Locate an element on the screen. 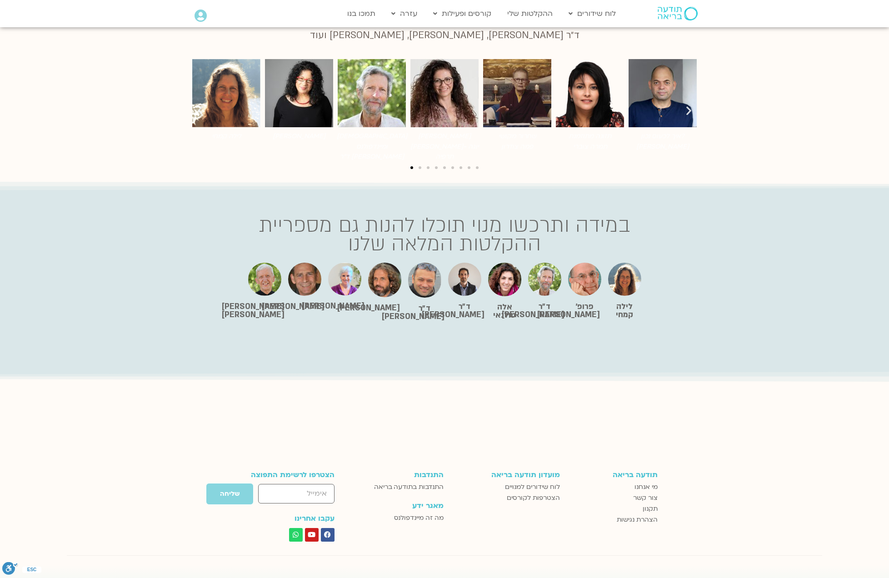 The width and height of the screenshot is (889, 578). input: אימייל is located at coordinates (296, 493).